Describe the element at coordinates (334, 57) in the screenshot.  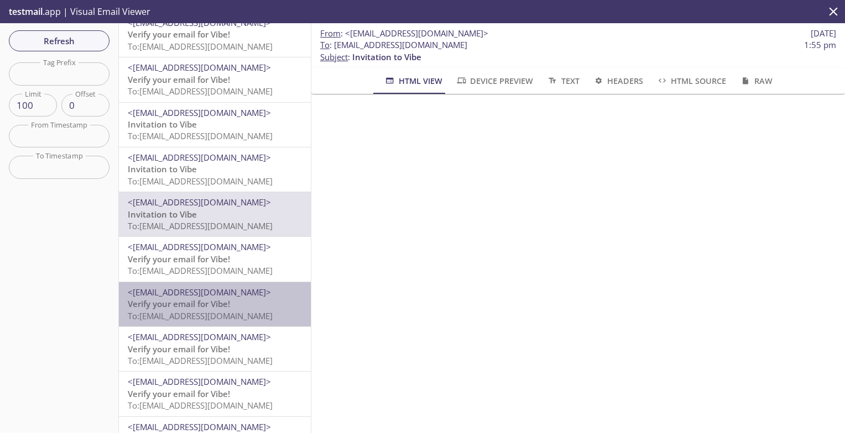
I see `span: Subject` at that location.